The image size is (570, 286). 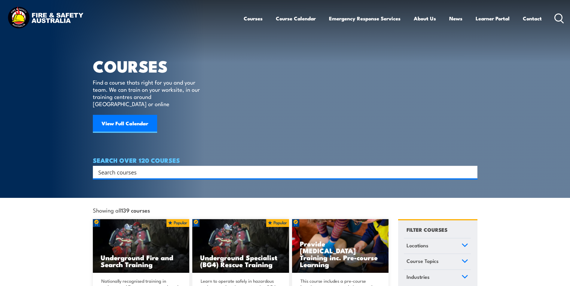 I want to click on input: Search input, so click(x=281, y=172).